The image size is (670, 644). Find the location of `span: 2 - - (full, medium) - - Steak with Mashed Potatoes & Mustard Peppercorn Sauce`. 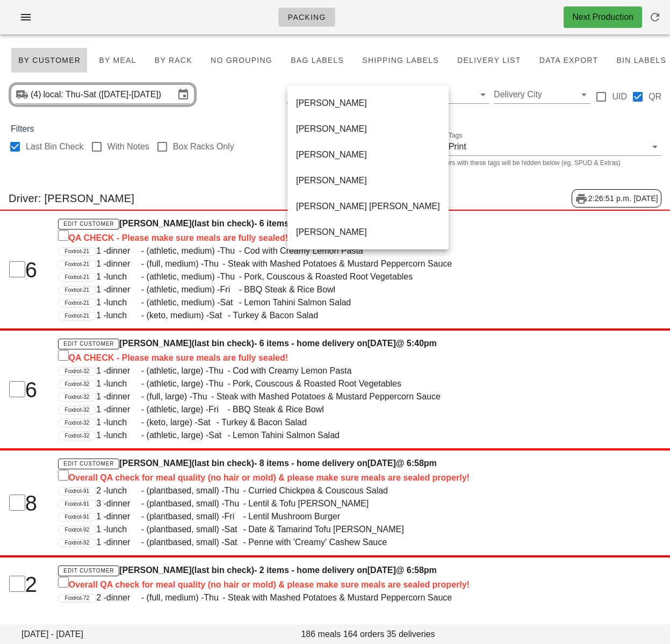

span: 2 - - (full, medium) - - Steak with Mashed Potatoes & Mustard Peppercorn Sauce is located at coordinates (274, 597).